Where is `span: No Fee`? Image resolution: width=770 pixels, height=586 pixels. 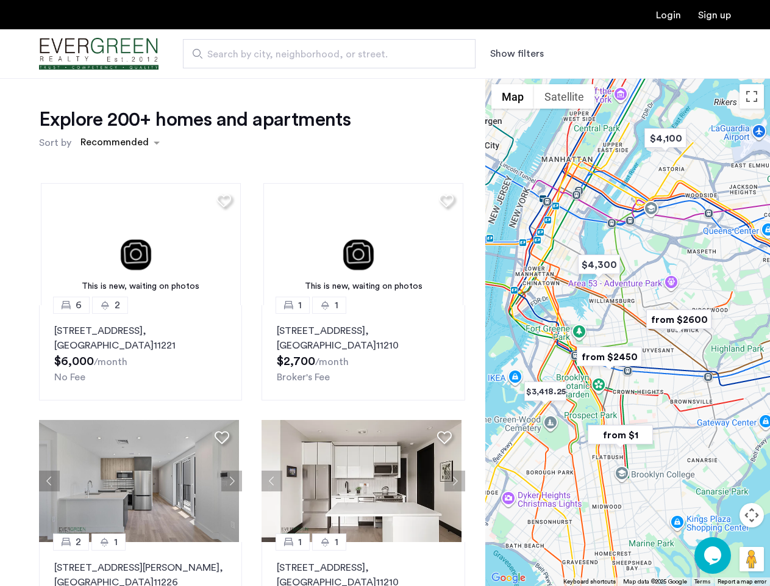 span: No Fee is located at coordinates (70, 377).